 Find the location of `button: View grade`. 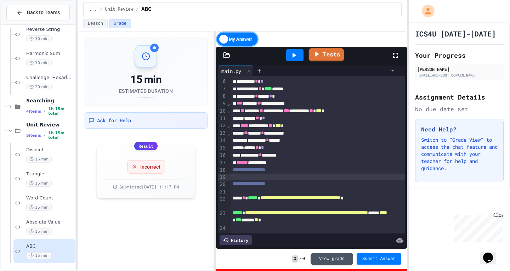

button: View grade is located at coordinates (332, 259).